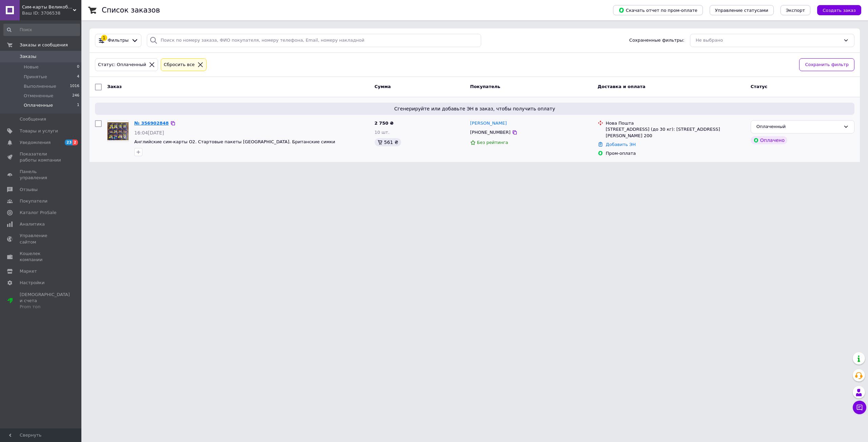  What do you see at coordinates (835, 10) in the screenshot?
I see `a: Создать заказ` at bounding box center [835, 10].